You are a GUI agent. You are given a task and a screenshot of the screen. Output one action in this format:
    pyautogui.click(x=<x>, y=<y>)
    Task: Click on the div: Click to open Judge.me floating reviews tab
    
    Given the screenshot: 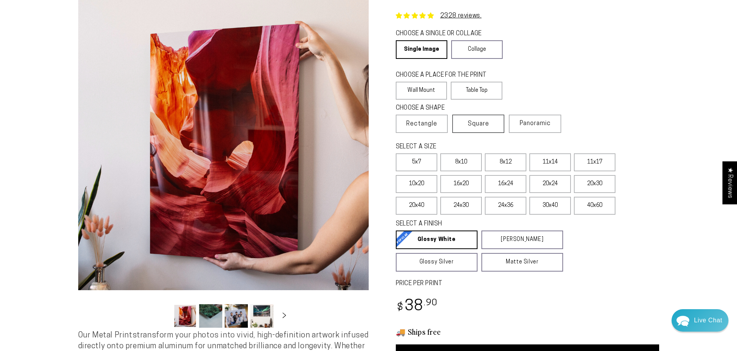 What is the action you would take?
    pyautogui.click(x=730, y=183)
    